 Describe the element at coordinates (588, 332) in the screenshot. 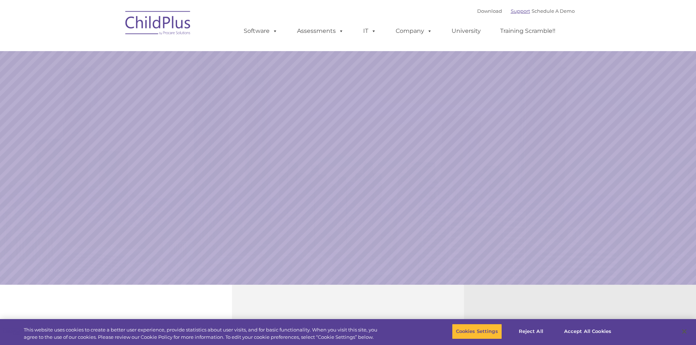

I see `button: Accept All Cookies` at that location.